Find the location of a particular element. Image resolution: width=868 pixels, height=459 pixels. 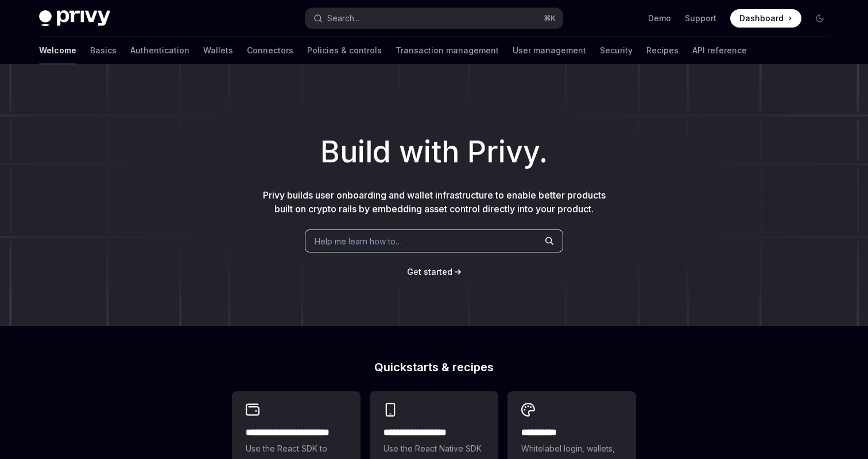

a: Authentication is located at coordinates (159, 51).